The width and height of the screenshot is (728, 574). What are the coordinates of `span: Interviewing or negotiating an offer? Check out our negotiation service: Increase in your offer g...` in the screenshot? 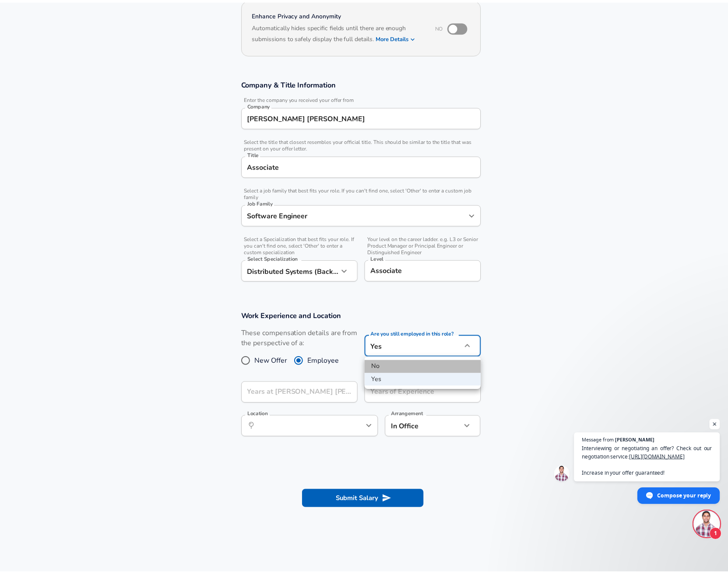 It's located at (653, 462).